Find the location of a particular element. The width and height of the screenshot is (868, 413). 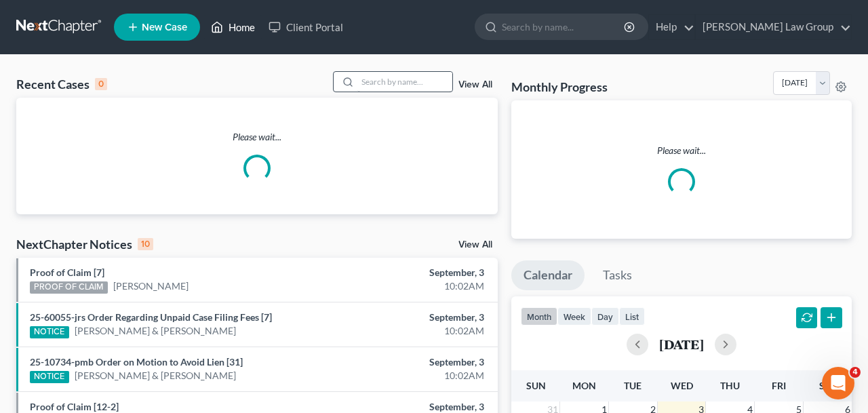

h3: Monthly Progress is located at coordinates (560, 87).